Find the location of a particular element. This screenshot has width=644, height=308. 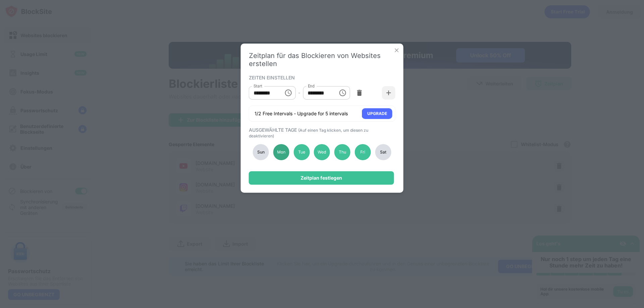

div: UPGRADE is located at coordinates (377, 114).